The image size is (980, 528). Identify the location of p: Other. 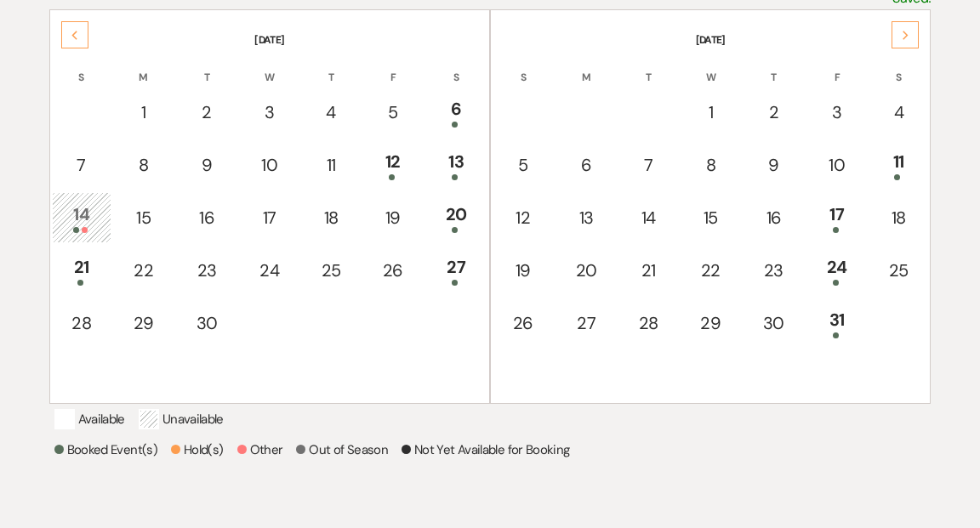
(261, 450).